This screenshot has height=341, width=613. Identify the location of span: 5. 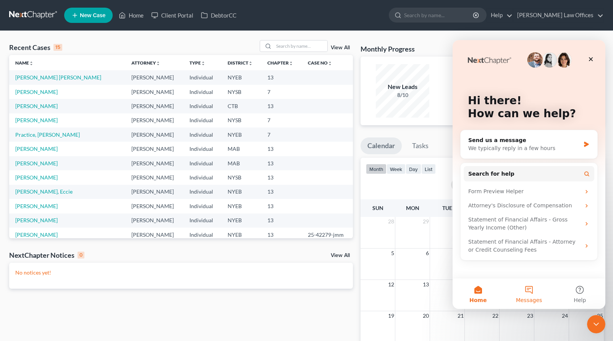
(393, 253).